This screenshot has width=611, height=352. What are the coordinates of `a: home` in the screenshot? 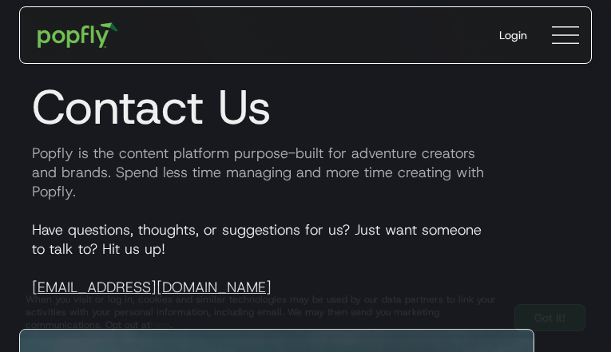 It's located at (77, 35).